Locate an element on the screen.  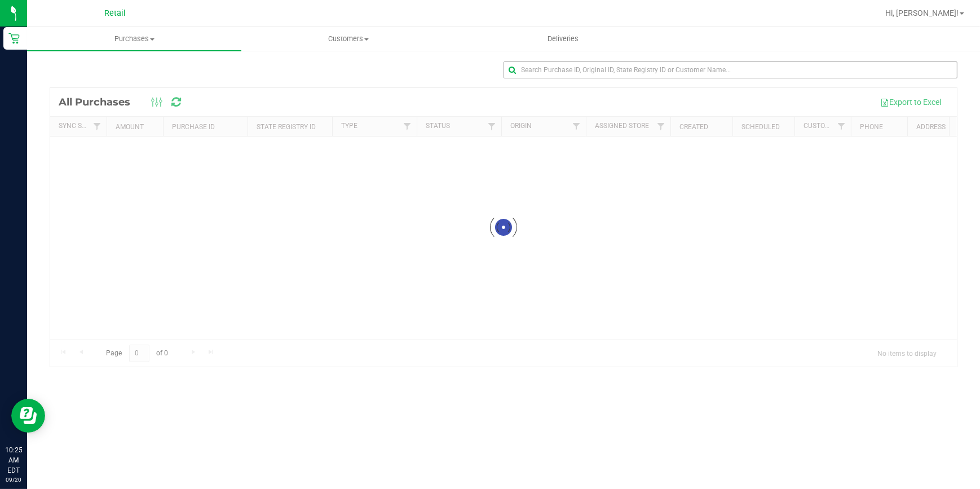
p: 09/20 is located at coordinates (14, 479).